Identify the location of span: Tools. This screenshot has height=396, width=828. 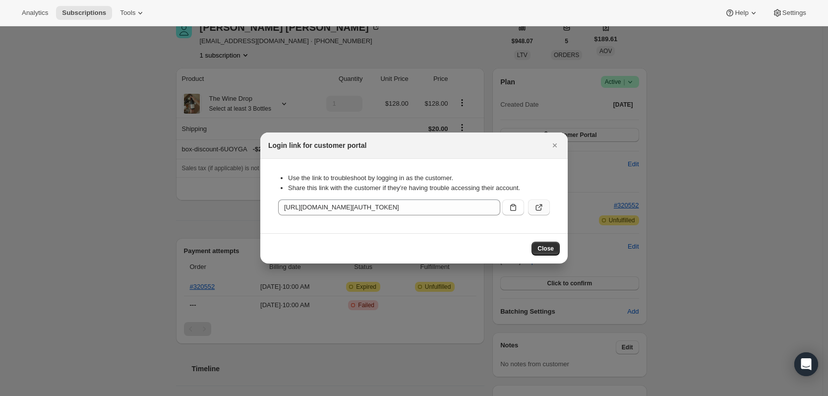
(127, 13).